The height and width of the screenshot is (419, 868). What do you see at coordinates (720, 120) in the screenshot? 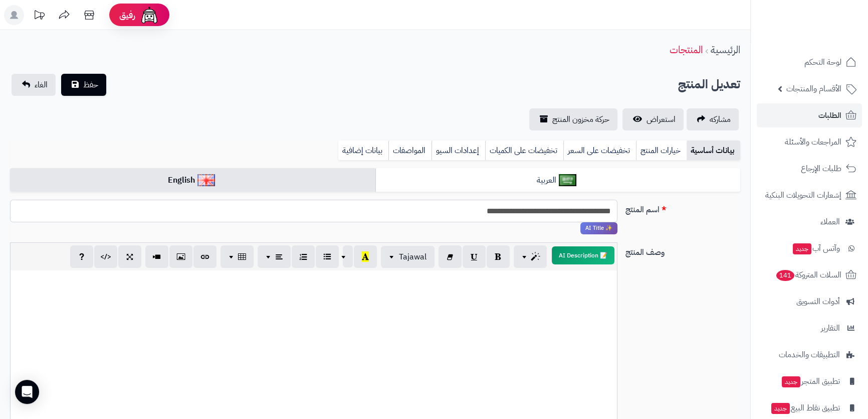
I see `span: مشاركه` at bounding box center [720, 120].